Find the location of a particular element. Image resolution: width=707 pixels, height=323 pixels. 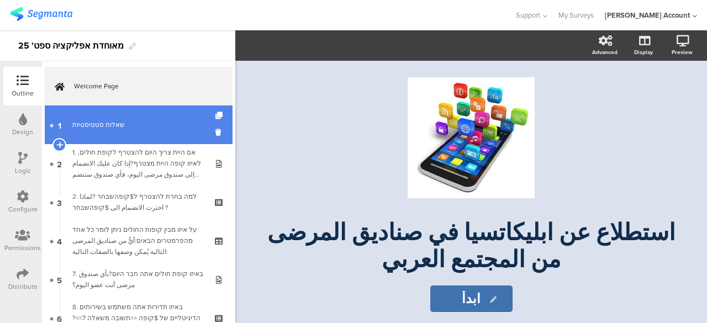

div: על איזו מבין קופות החולים ניתן לומר כל אחד מהפרמטרים הבאים:أيٌّ من صناديق المرضى التالية يُمكن وص... is located at coordinates (138, 241).